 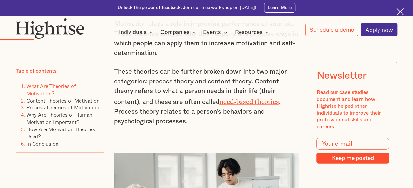 I want to click on img: Cross icon, so click(x=400, y=12).